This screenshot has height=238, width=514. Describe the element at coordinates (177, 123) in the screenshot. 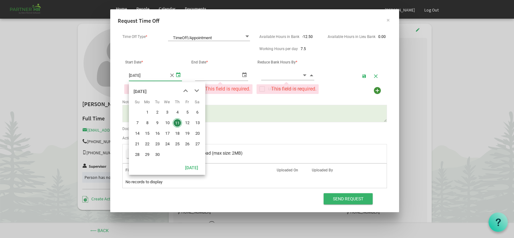

I see `td: Thursday, September 11, 2025` at that location.